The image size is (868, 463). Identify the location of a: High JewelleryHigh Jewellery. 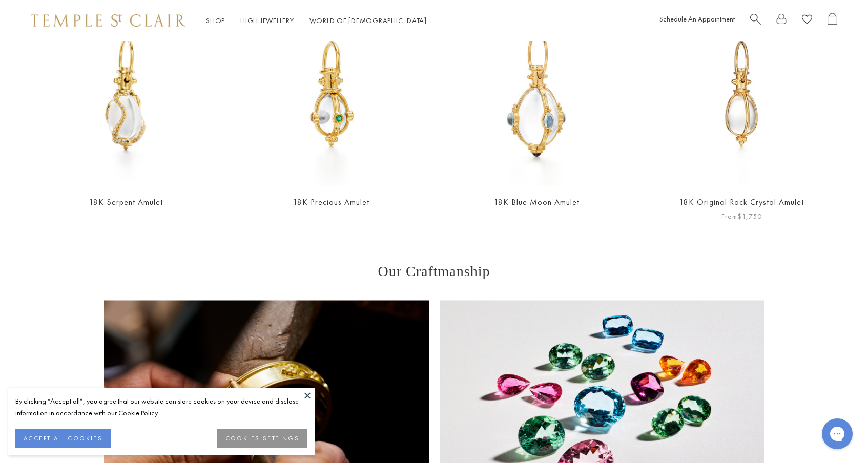
(267, 21).